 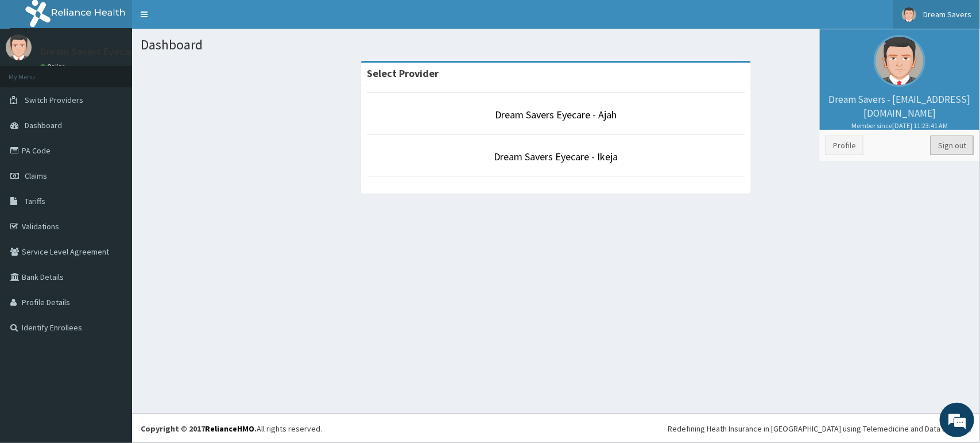 I want to click on a: Profile, so click(x=844, y=146).